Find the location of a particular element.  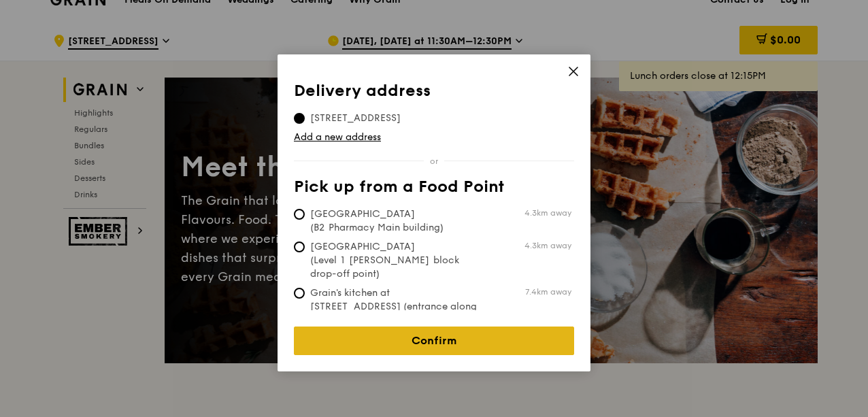

th: Delivery address is located at coordinates (434, 94).